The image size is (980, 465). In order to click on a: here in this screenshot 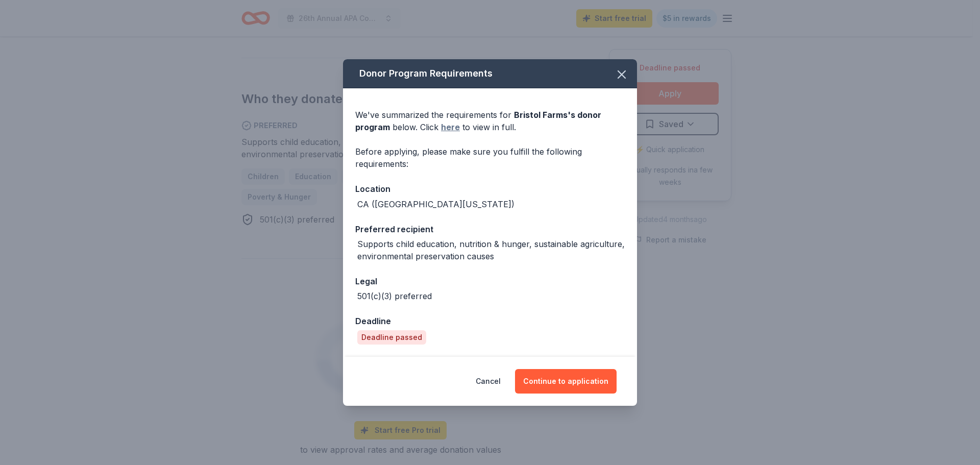, I will do `click(450, 127)`.